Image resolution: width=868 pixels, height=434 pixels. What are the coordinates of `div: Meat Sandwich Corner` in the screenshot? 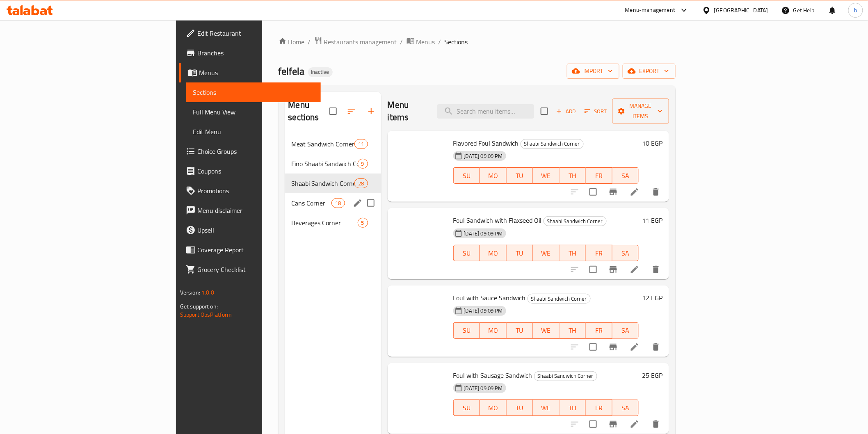 It's located at (323, 144).